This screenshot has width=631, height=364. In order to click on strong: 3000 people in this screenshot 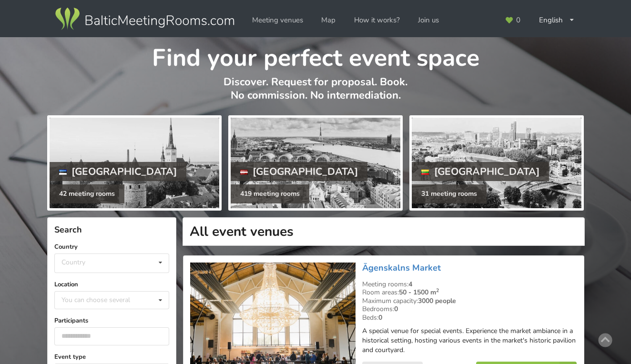, I will do `click(437, 301)`.